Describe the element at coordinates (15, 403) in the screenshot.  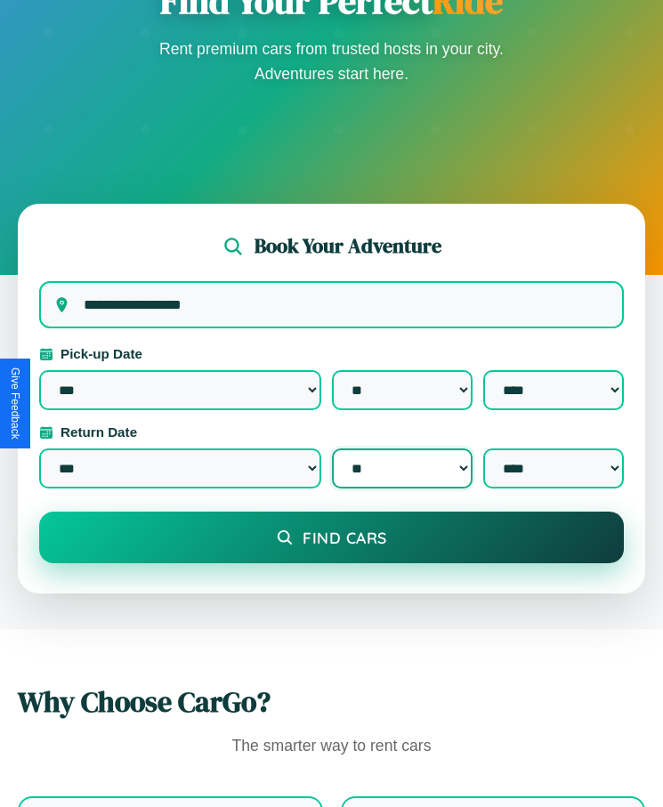
I see `div: Give Feedback` at that location.